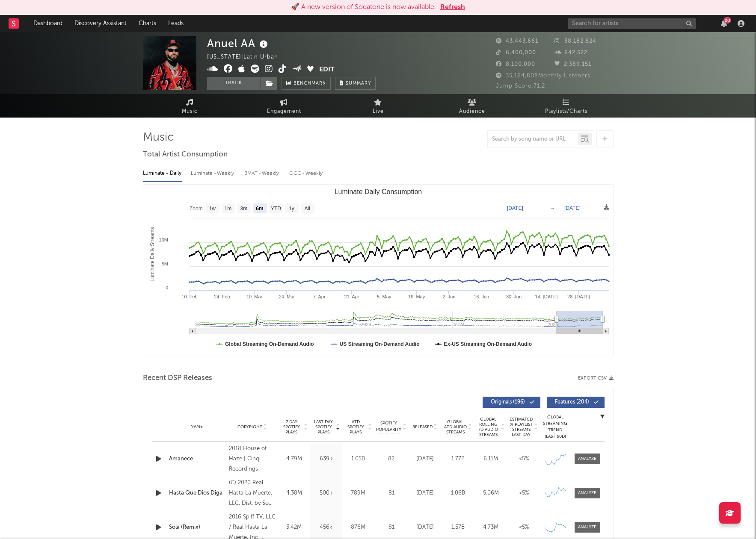 This screenshot has height=539, width=756. What do you see at coordinates (515, 64) in the screenshot?
I see `span: 8,100,000` at bounding box center [515, 64].